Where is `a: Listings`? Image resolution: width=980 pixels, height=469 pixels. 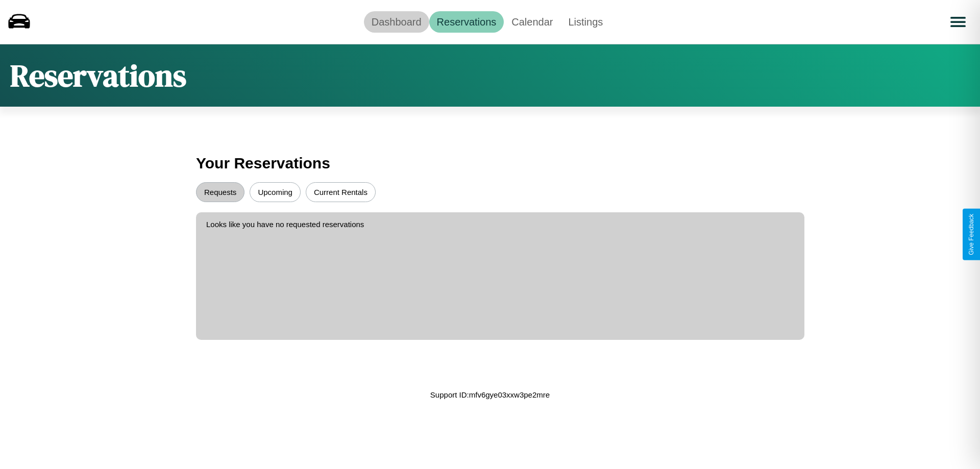
a: Listings is located at coordinates (586, 22).